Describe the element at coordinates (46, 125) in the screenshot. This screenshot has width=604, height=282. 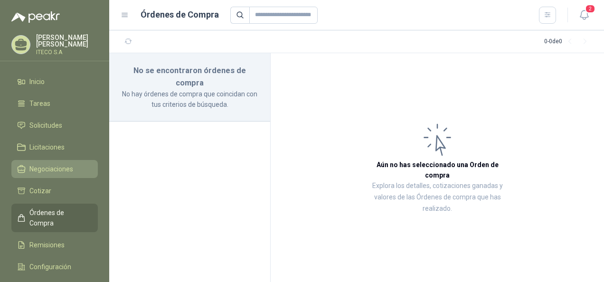
I see `span: Solicitudes` at that location.